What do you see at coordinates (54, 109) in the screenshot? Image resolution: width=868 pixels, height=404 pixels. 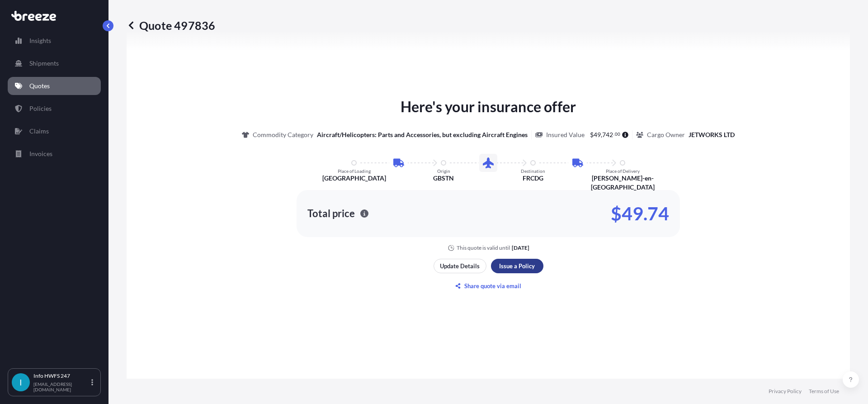 I see `a: Policies` at bounding box center [54, 109].